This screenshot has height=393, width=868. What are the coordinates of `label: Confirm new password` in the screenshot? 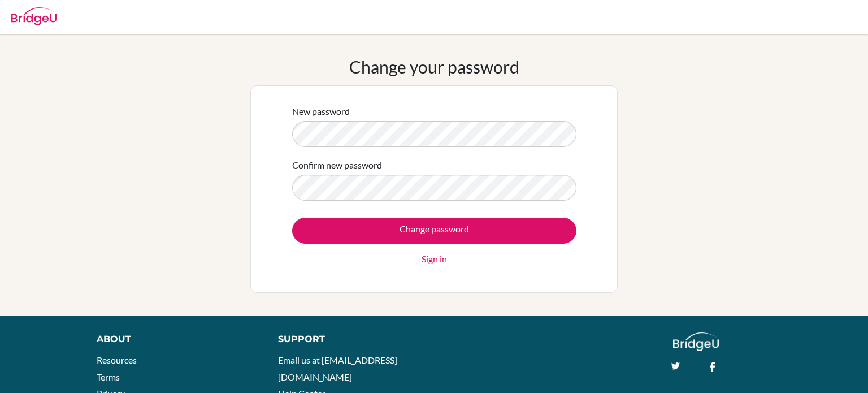 It's located at (337, 165).